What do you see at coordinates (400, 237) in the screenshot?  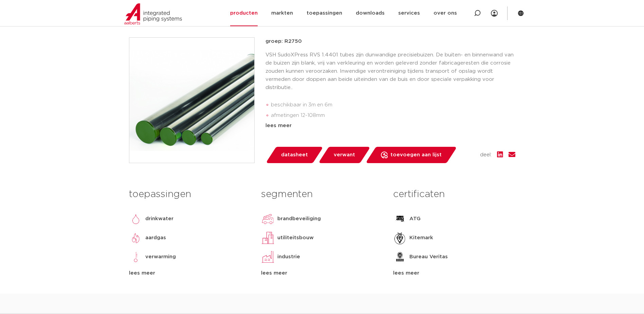 I see `img: Kitemark` at bounding box center [400, 237].